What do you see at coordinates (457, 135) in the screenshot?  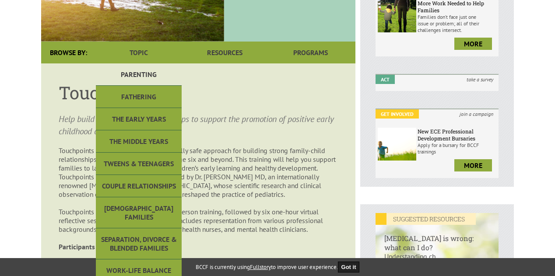 I see `h6: New ECE Professional Development Bursaries` at bounding box center [457, 135].